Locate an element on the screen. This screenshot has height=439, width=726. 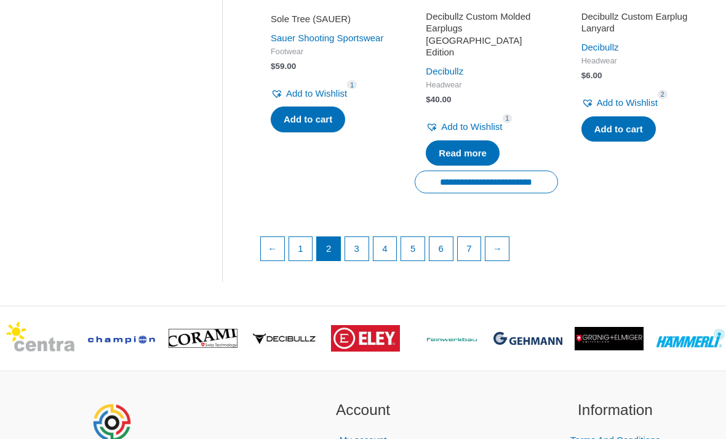
h2: Sole Tree (SAUER) is located at coordinates (331, 20).